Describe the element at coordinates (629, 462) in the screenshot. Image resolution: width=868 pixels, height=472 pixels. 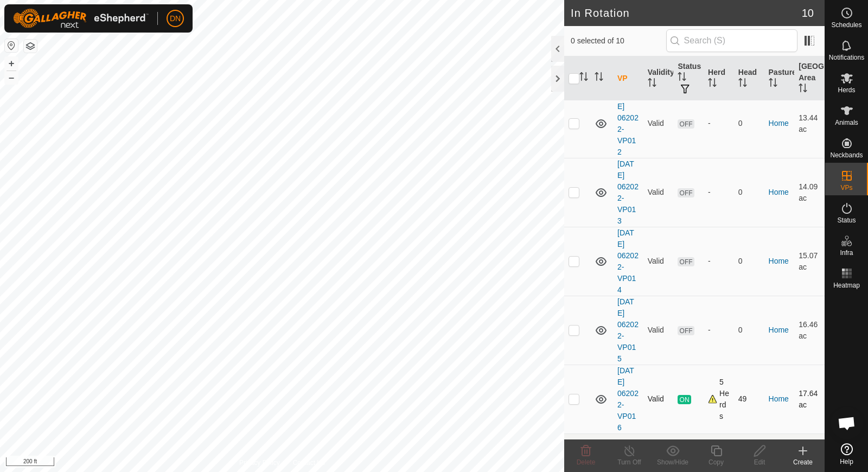
I see `div: Turn Off` at that location.